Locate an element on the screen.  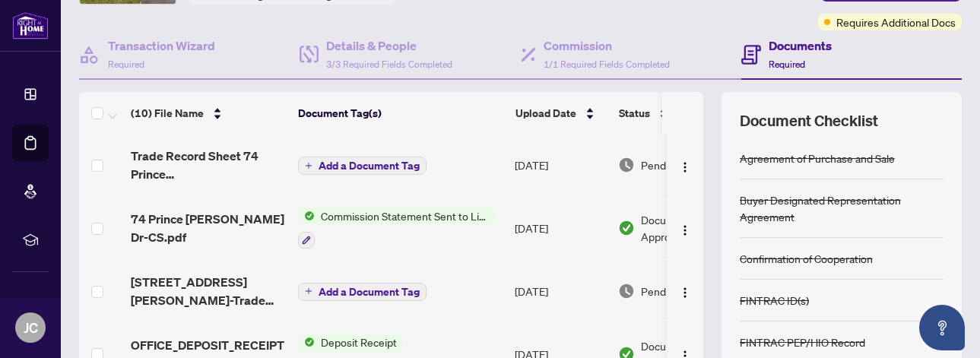
span: 3/3 Required Fields Completed is located at coordinates (389, 64).